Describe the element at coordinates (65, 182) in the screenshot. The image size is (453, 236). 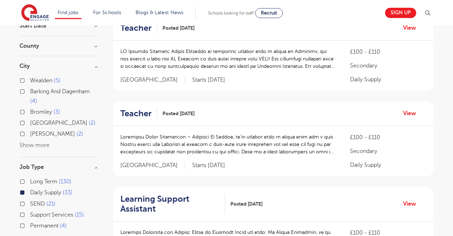
I see `span: 130` at that location.